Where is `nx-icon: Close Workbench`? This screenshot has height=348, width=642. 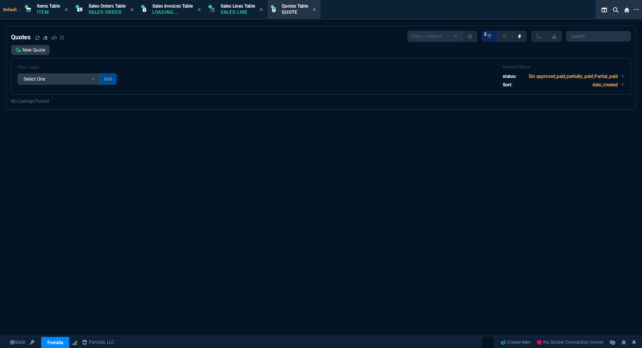 nx-icon: Close Workbench is located at coordinates (627, 10).